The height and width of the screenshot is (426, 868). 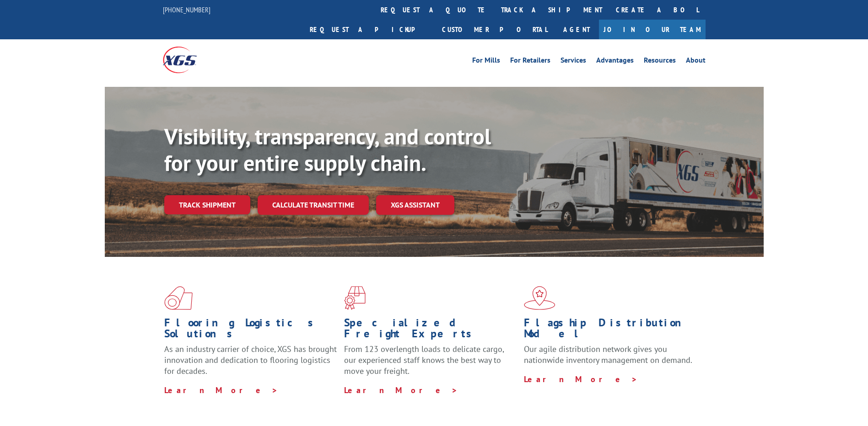 What do you see at coordinates (207, 204) in the screenshot?
I see `a: Track shipment` at bounding box center [207, 204].